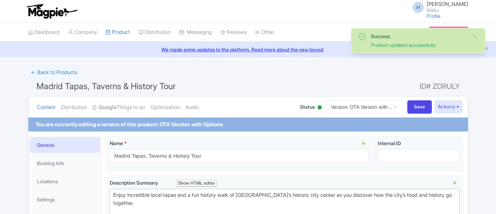 Image resolution: width=496 pixels, height=214 pixels. Describe the element at coordinates (65, 181) in the screenshot. I see `a: Locations` at that location.